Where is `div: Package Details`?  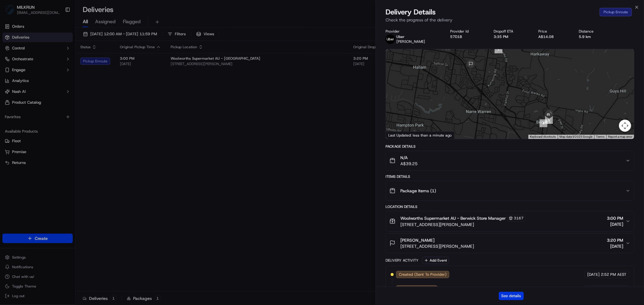 div: Package Details is located at coordinates (510, 146).